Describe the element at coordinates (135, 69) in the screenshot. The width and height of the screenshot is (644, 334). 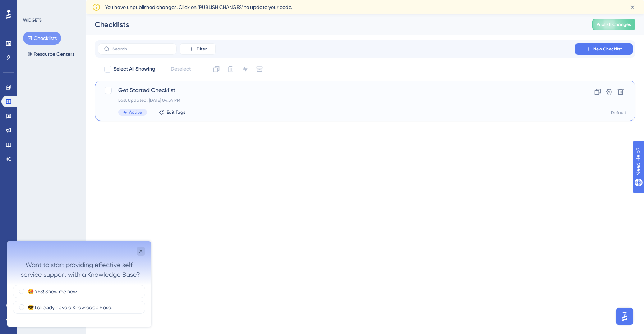
I see `span: Select All Showing` at that location.